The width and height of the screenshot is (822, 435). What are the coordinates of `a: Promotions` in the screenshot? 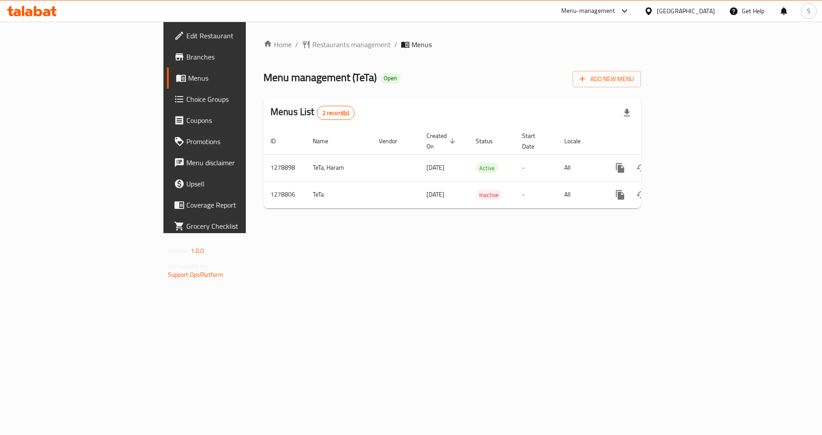 It's located at (234, 141).